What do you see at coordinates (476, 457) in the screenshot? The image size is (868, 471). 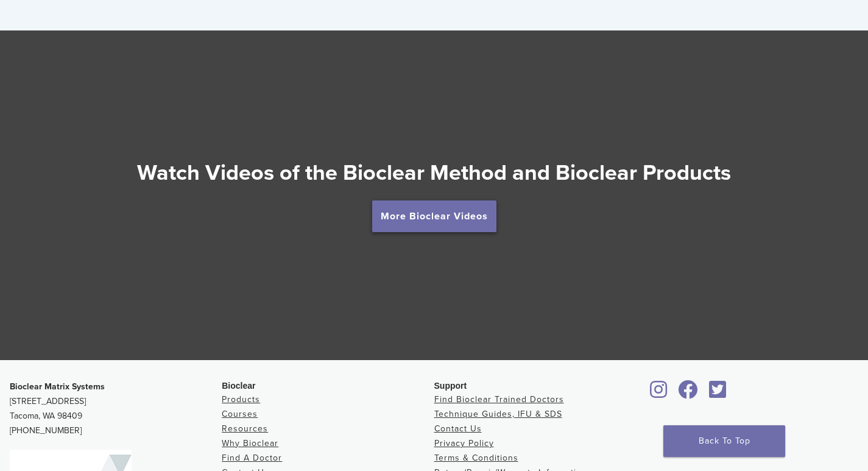 I see `a: Terms & Conditions` at bounding box center [476, 457].